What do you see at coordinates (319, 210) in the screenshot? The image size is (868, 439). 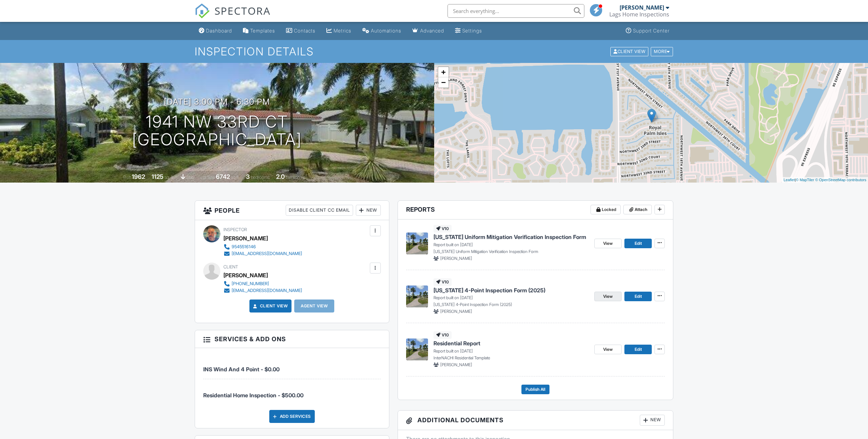 I see `div: Disable Client CC Email` at bounding box center [319, 210].